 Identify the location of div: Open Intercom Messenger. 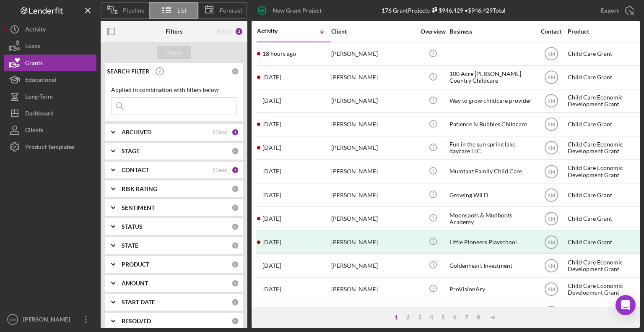
(626, 305).